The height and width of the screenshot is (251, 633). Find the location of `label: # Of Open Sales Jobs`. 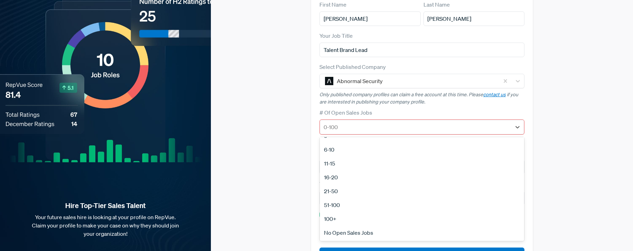

label: # Of Open Sales Jobs is located at coordinates (346, 113).